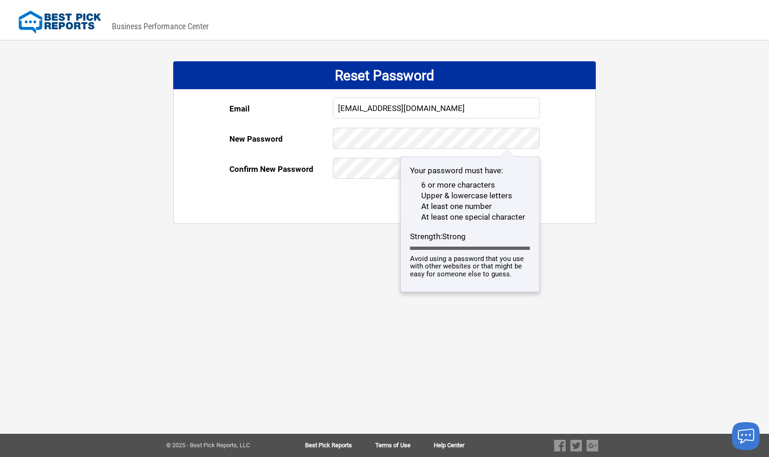  What do you see at coordinates (449, 445) in the screenshot?
I see `a: Help Center` at bounding box center [449, 445].